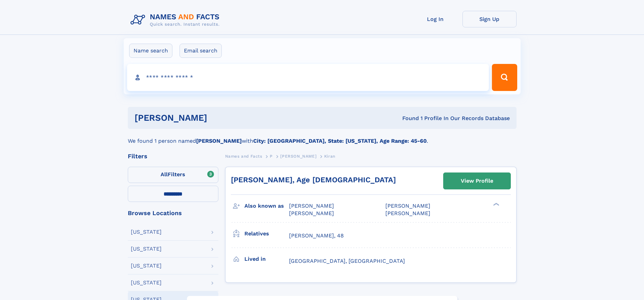  What do you see at coordinates (267, 206) in the screenshot?
I see `h3: Also known as` at bounding box center [267, 206].